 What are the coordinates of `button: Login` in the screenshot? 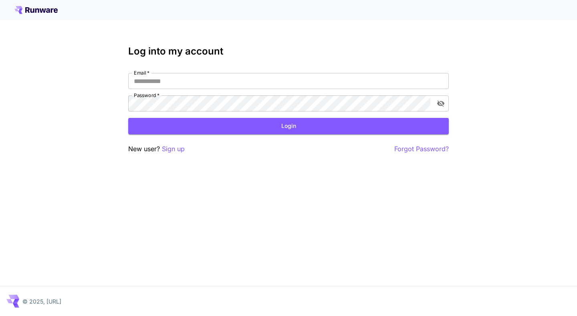 It's located at (288, 126).